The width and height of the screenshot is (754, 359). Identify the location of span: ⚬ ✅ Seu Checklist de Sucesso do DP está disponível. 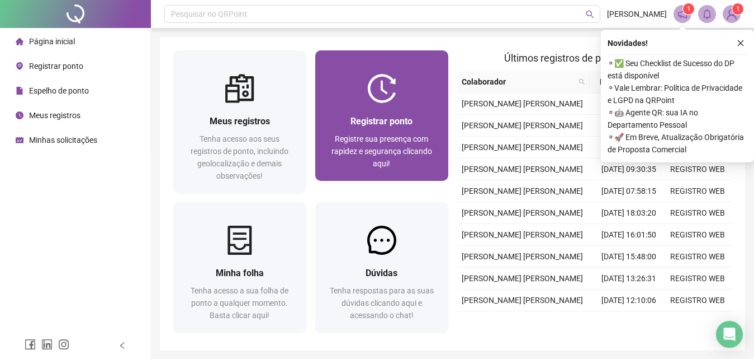
(678, 69).